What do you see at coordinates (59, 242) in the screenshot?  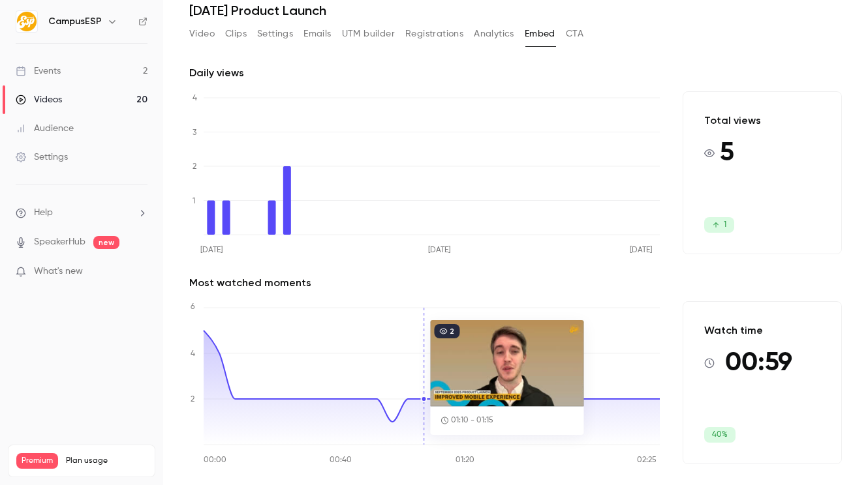 I see `a: SpeakerHub` at bounding box center [59, 242].